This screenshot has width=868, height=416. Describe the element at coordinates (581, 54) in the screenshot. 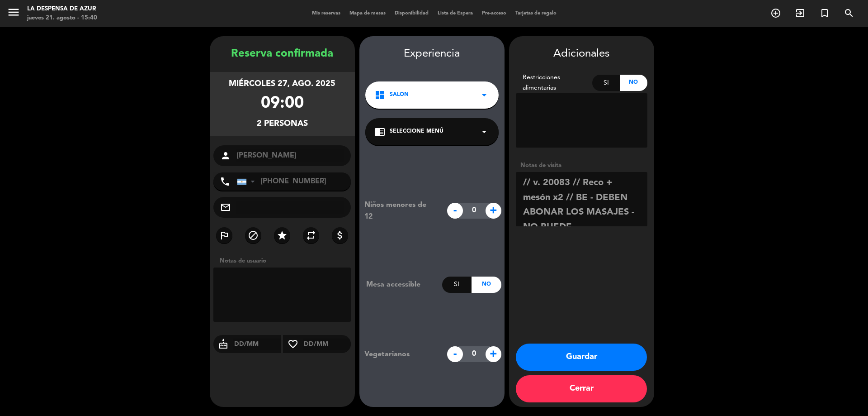

I see `div: Adicionales` at that location.